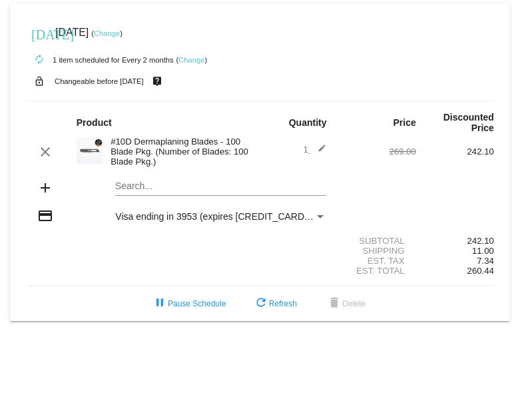  What do you see at coordinates (377, 250) in the screenshot?
I see `div: Shipping` at bounding box center [377, 250].